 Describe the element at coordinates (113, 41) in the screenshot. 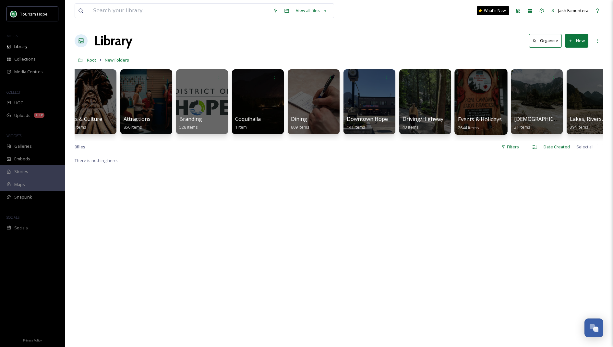

I see `a: Library` at that location.